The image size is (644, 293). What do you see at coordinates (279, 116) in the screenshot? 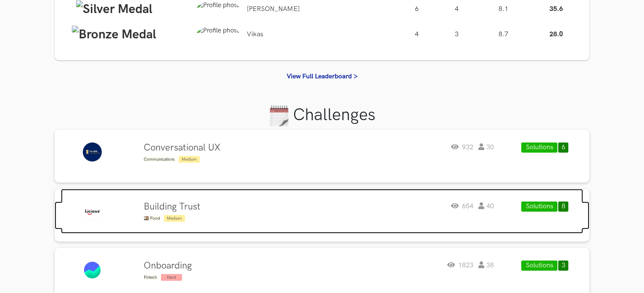
I see `img: Calendar logo` at bounding box center [279, 116].